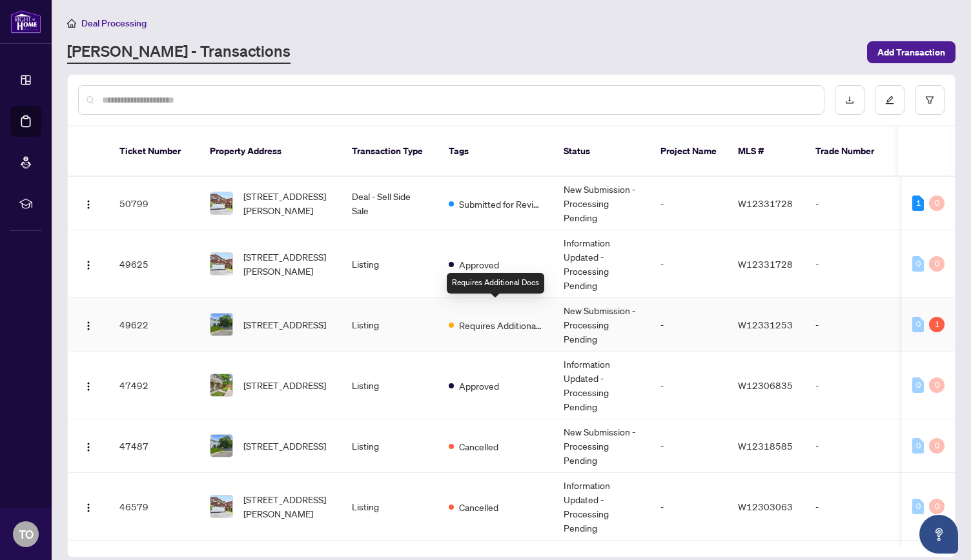 Image resolution: width=971 pixels, height=560 pixels. What do you see at coordinates (765, 445) in the screenshot?
I see `span: W12318585` at bounding box center [765, 445].